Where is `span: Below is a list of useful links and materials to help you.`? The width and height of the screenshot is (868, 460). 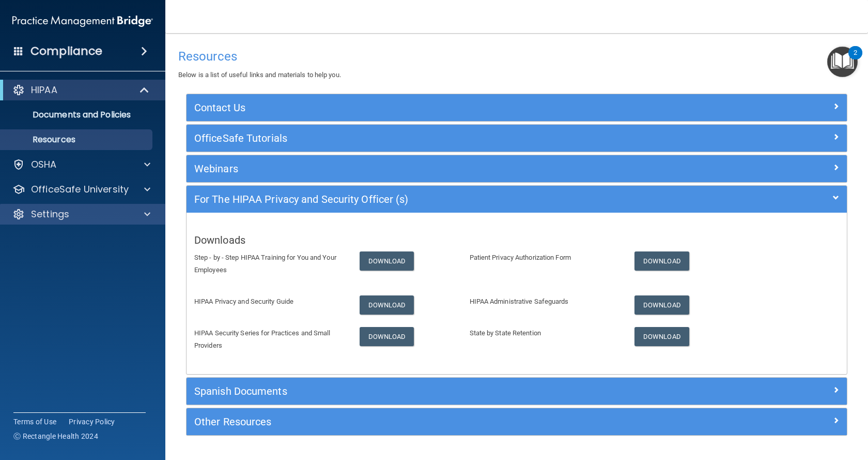
span: Below is a list of useful links and materials to help you. is located at coordinates (259, 75).